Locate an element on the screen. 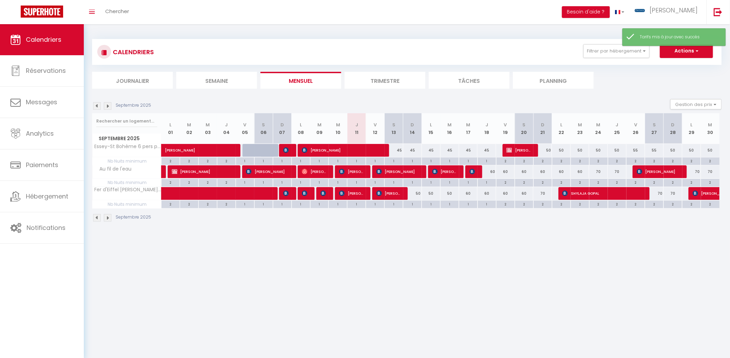 The width and height of the screenshot is (730, 358). span: Messages is located at coordinates (41, 102).